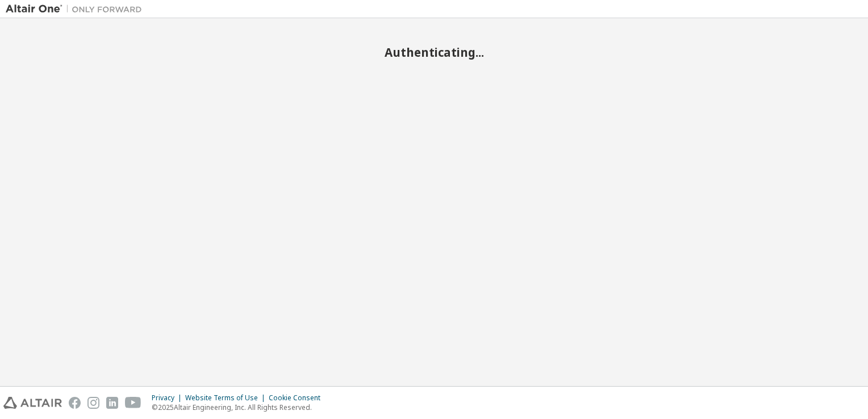  Describe the element at coordinates (298, 398) in the screenshot. I see `div: Cookie Consent` at that location.